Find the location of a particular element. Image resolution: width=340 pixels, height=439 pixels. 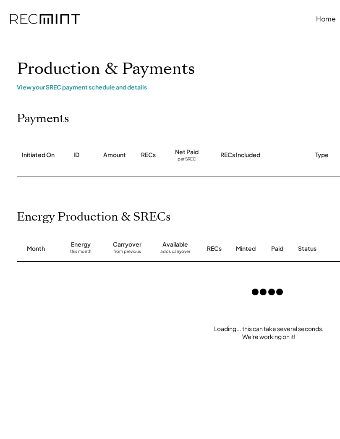

div: Month is located at coordinates (36, 249).